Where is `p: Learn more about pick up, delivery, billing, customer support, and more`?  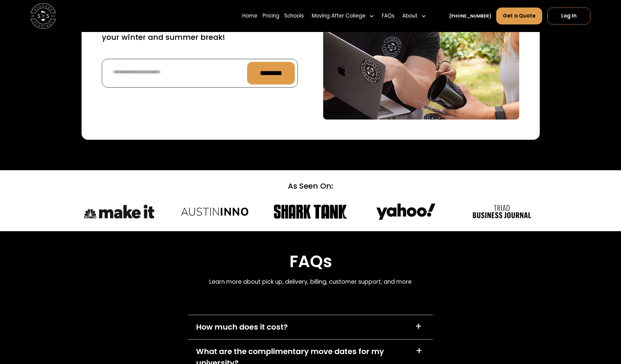
p: Learn more about pick up, delivery, billing, customer support, and more is located at coordinates (310, 282).